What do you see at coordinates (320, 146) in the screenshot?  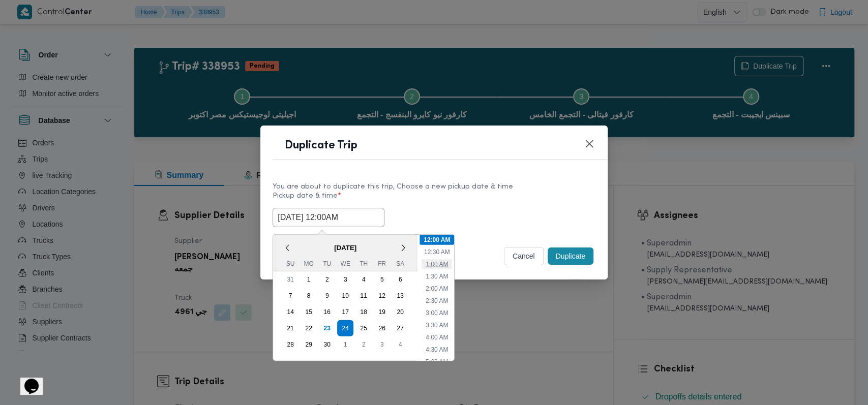 I see `h1: Duplicate Trip` at bounding box center [320, 146].